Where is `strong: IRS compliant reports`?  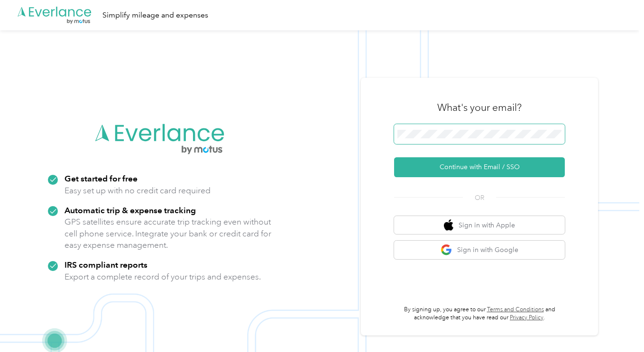 strong: IRS compliant reports is located at coordinates (106, 264).